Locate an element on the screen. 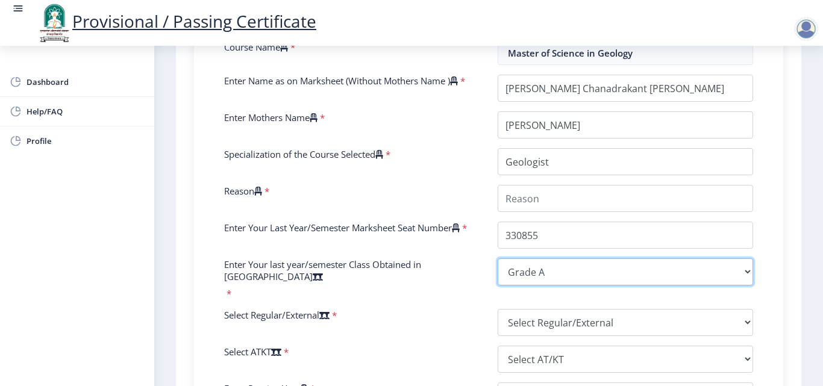  label: Select ATKT is located at coordinates (252, 352).